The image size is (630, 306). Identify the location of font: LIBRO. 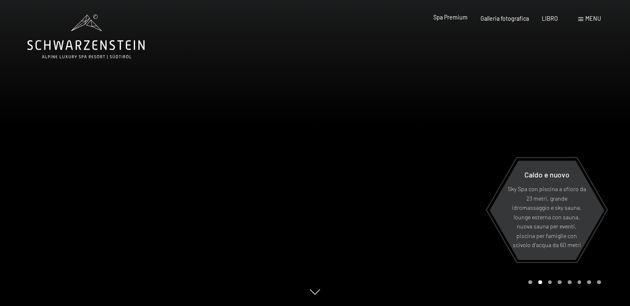
(550, 18).